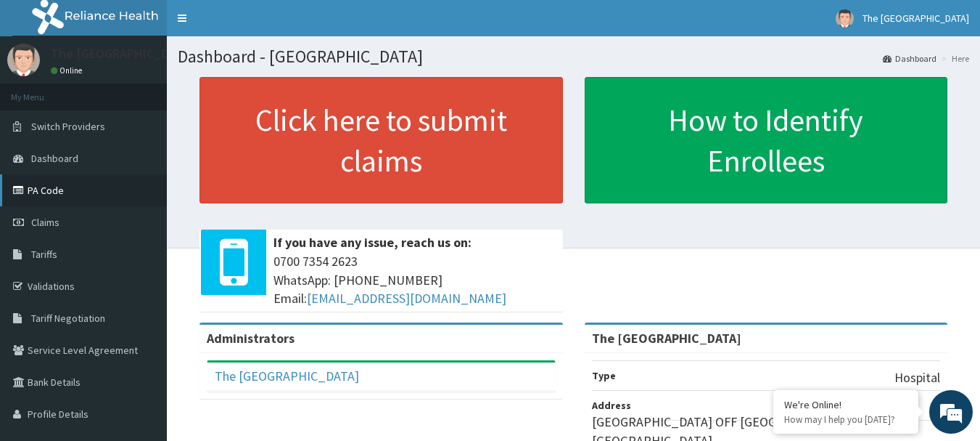  I want to click on p: Hospital, so click(917, 377).